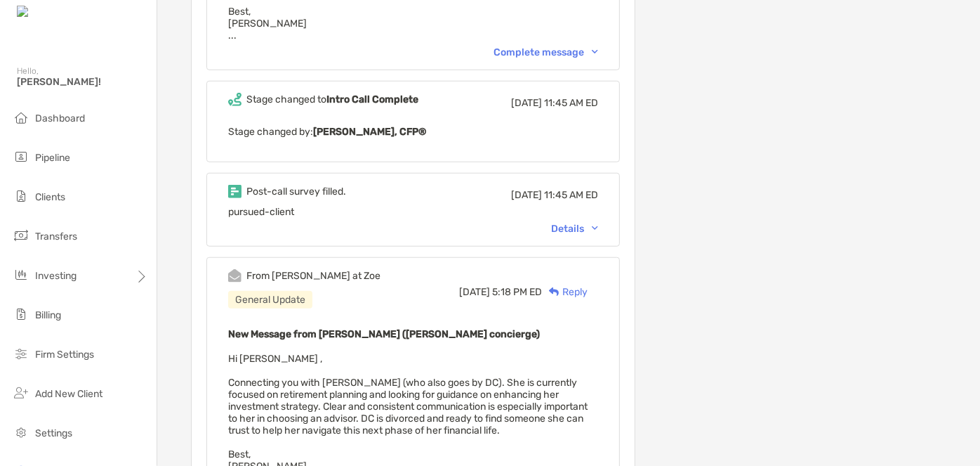 This screenshot has width=980, height=466. What do you see at coordinates (21, 235) in the screenshot?
I see `img: transfers icon` at bounding box center [21, 235].